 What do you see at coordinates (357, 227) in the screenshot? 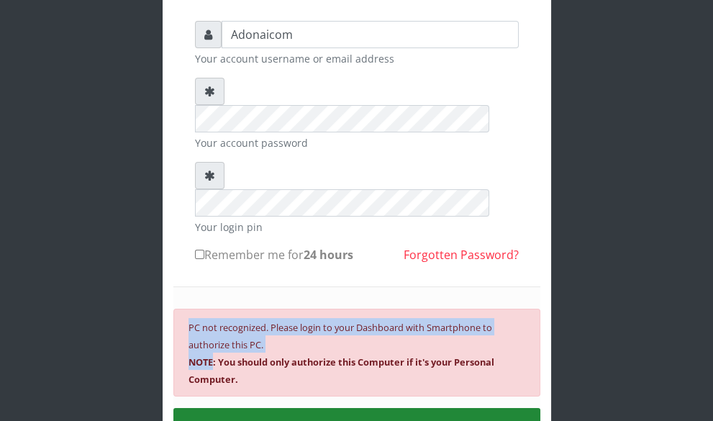
I see `small: Your login pin` at bounding box center [357, 227].